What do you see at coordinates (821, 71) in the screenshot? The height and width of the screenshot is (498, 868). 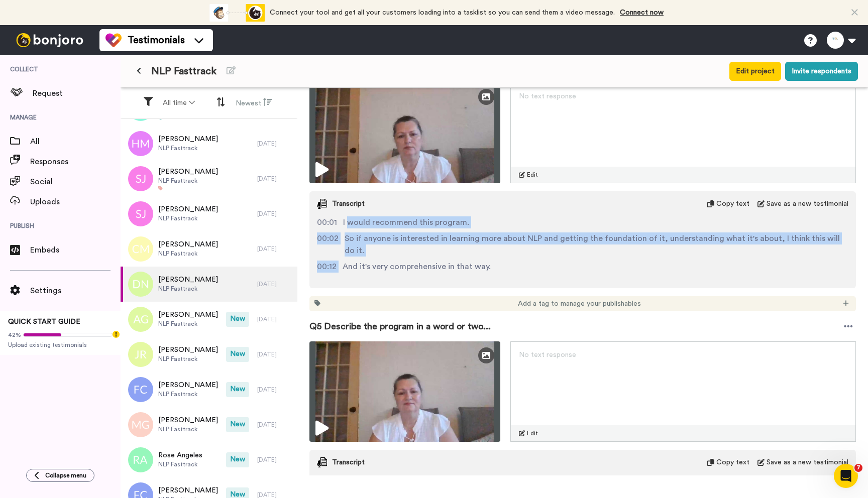 I see `button: Invite respondents` at bounding box center [821, 71].